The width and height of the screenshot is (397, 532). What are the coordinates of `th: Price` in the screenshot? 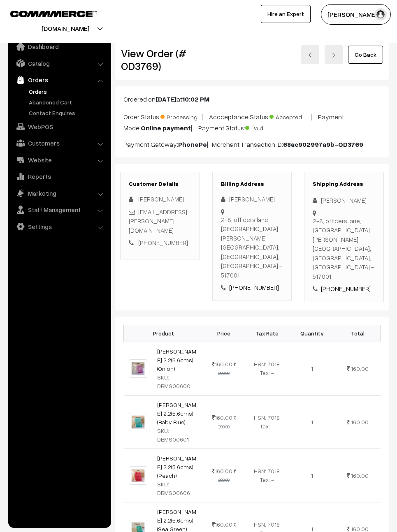 It's located at (224, 333).